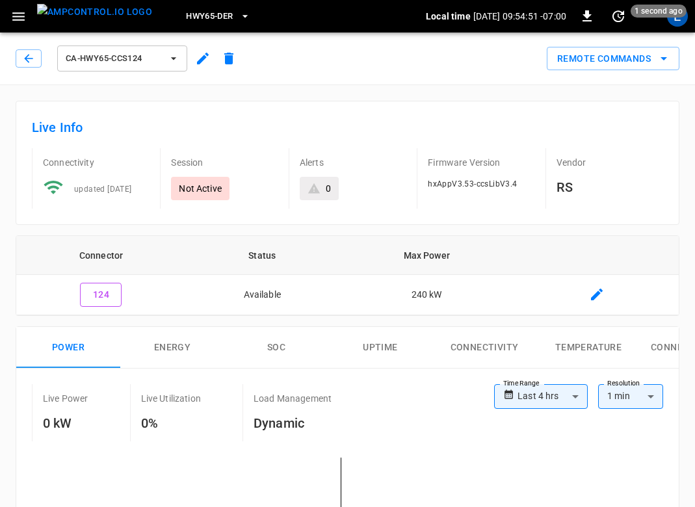 Image resolution: width=695 pixels, height=507 pixels. I want to click on button: SOC, so click(276, 348).